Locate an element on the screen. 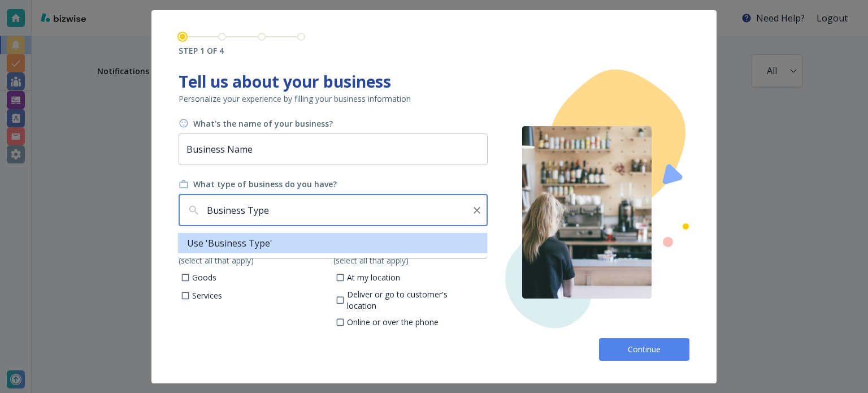 This screenshot has width=868, height=393. h1: Tell us about your business is located at coordinates (334, 81).